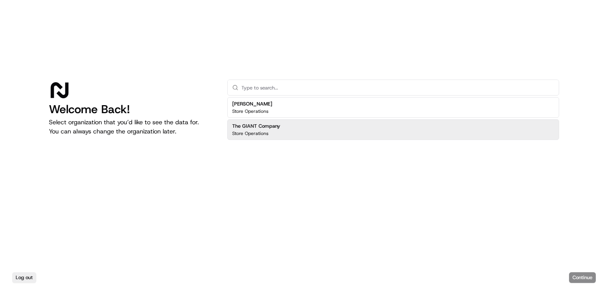 Image resolution: width=608 pixels, height=286 pixels. What do you see at coordinates (256, 126) in the screenshot?
I see `h2: The GIANT Company` at bounding box center [256, 126].